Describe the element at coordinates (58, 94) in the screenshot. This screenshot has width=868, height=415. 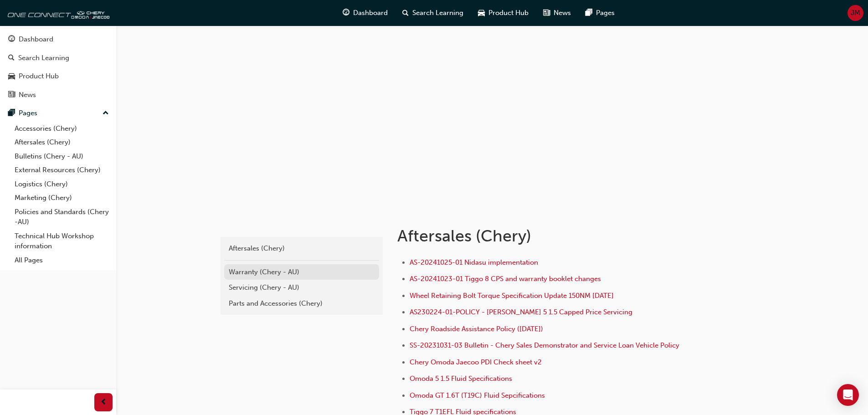
I see `a: News` at that location.